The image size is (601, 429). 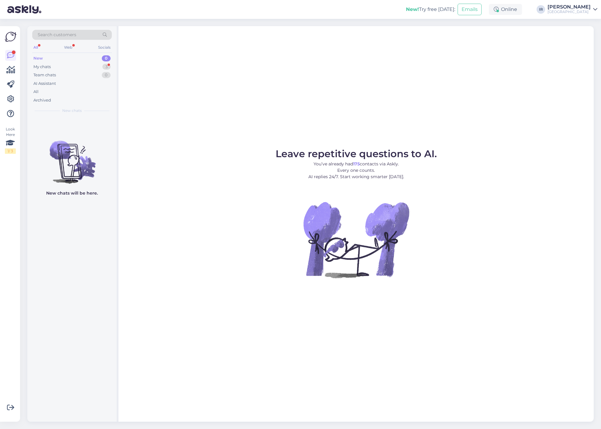 I want to click on span: New chats, so click(x=72, y=111).